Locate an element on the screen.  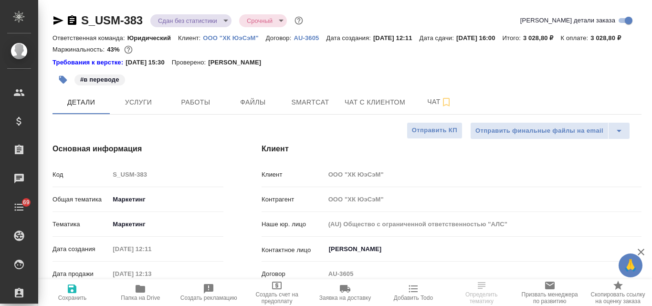
p: Тематика is located at coordinates (81, 224).